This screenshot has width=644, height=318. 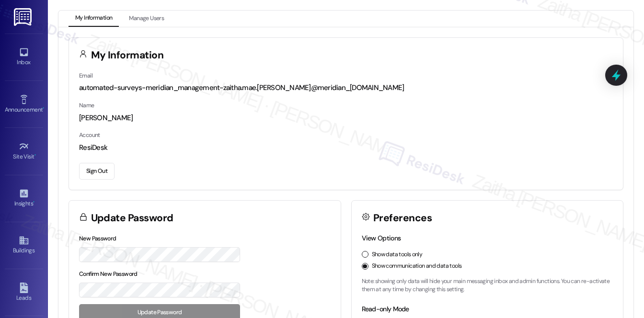 What do you see at coordinates (109, 274) in the screenshot?
I see `label: Confirm New Password` at bounding box center [109, 274].